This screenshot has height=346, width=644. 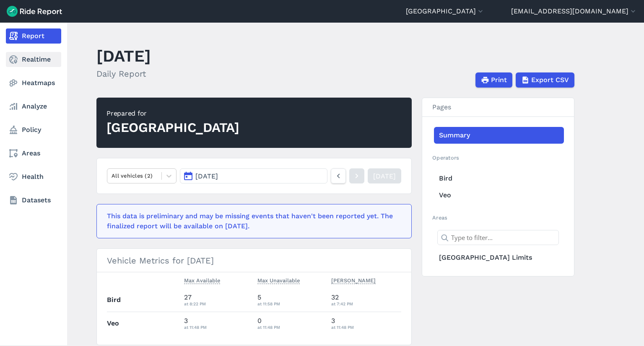 What do you see at coordinates (498, 157) in the screenshot?
I see `h2: Operators` at bounding box center [498, 157].